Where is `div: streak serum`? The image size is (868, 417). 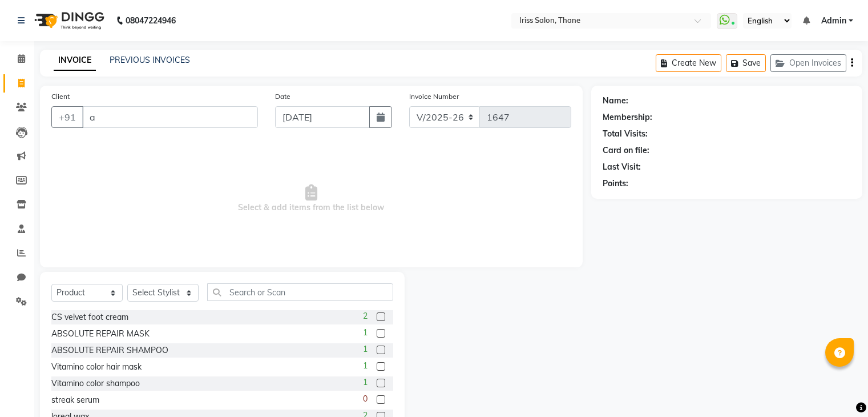
div: streak serum is located at coordinates (75, 400).